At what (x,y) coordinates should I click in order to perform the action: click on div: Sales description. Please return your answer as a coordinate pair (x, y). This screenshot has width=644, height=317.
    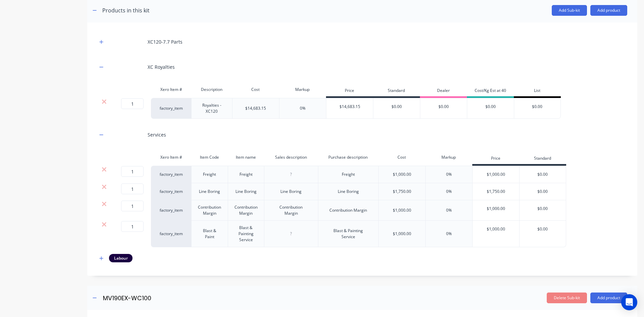
    Looking at the image, I should click on (291, 157).